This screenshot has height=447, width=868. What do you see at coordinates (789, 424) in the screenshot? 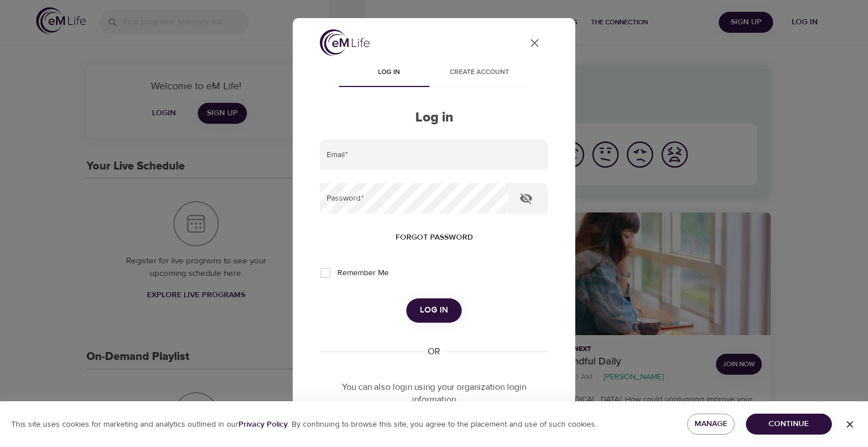
I see `span: Continue` at bounding box center [789, 424].